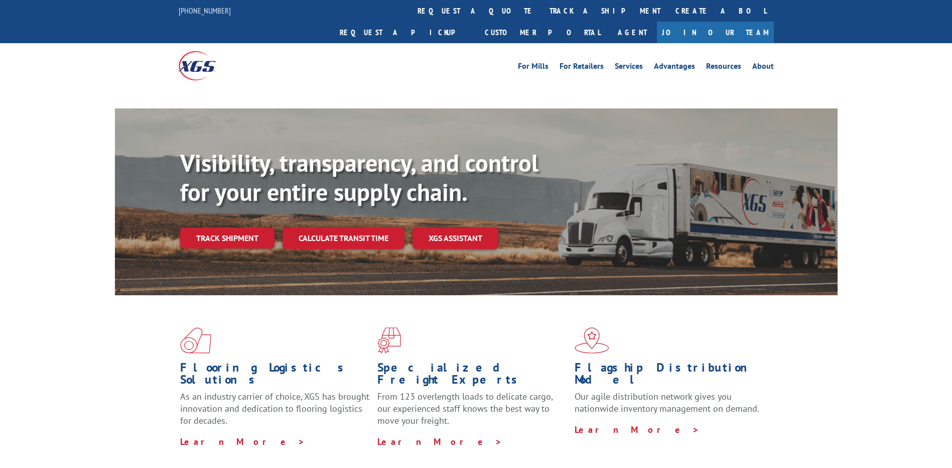 The width and height of the screenshot is (952, 468). I want to click on span: As an industry carrier of choice, XGS has brought innovation and dedication to flooring logistics..., so click(274, 408).